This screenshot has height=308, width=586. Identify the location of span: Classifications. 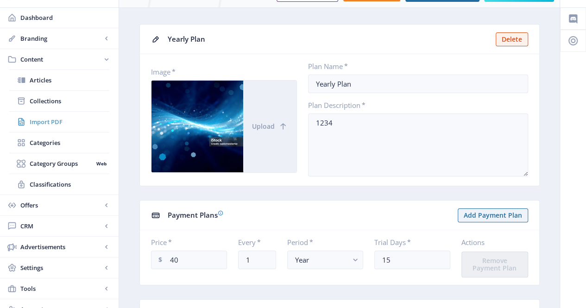
(70, 184).